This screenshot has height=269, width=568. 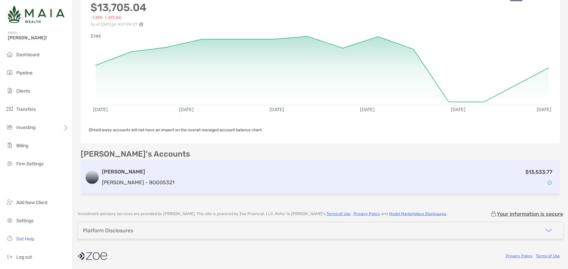 What do you see at coordinates (24, 73) in the screenshot?
I see `span: Pipeline` at bounding box center [24, 73].